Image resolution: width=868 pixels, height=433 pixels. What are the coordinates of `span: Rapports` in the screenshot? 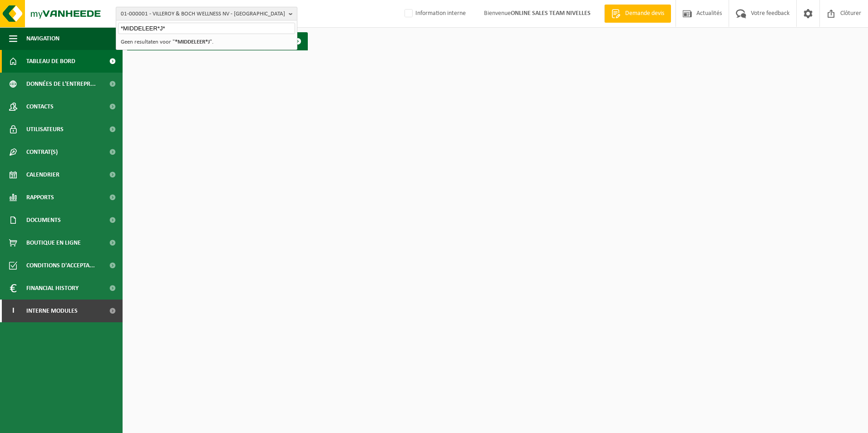 It's located at (40, 198).